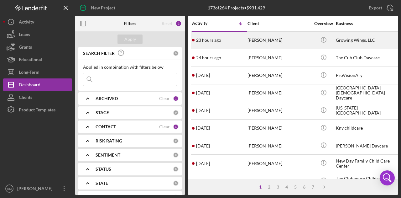 Image resolution: width=401 pixels, height=198 pixels. What do you see at coordinates (367, 40) in the screenshot?
I see `div: Growing Wings, LLC` at bounding box center [367, 40].